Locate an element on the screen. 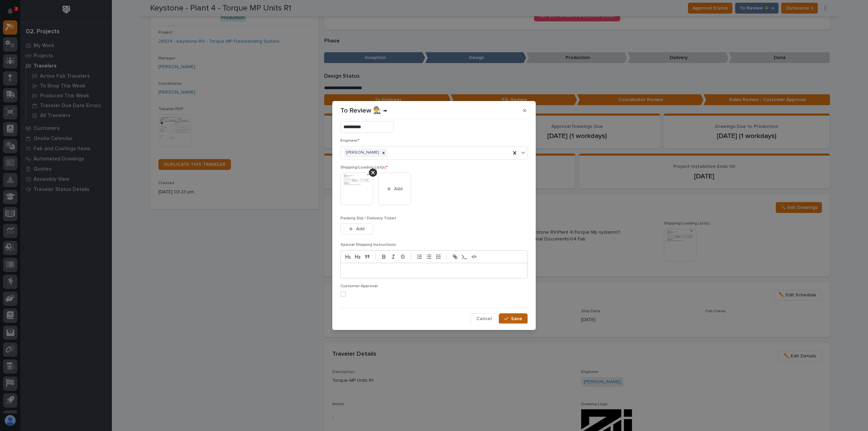  button: Save is located at coordinates (513, 319).